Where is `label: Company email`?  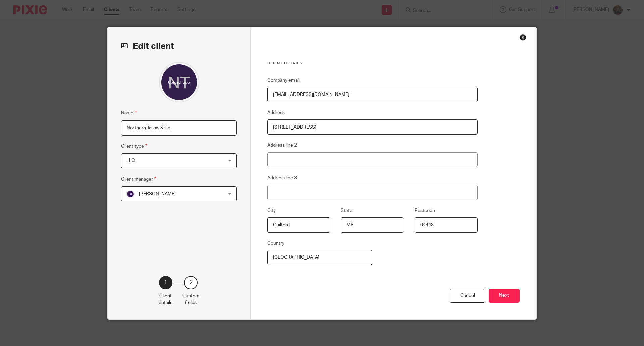
label: Company email is located at coordinates (283, 80).